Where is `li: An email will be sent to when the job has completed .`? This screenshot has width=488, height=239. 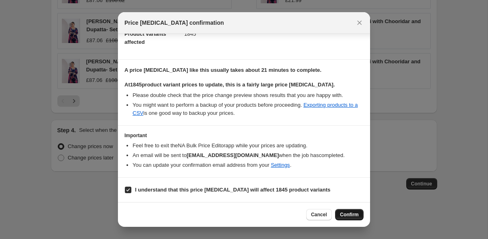 li: An email will be sent to when the job has completed . is located at coordinates (248, 156).